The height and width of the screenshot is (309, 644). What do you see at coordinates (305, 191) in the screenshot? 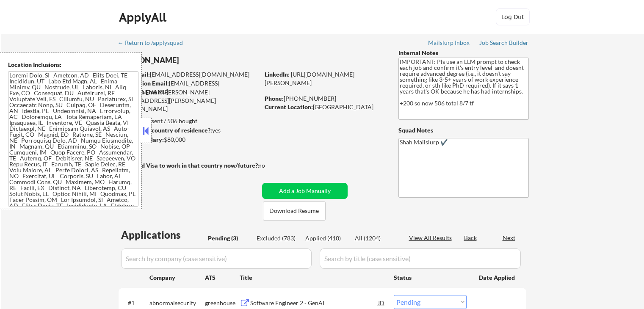
I see `button: Add a Job Manually` at bounding box center [305, 191].